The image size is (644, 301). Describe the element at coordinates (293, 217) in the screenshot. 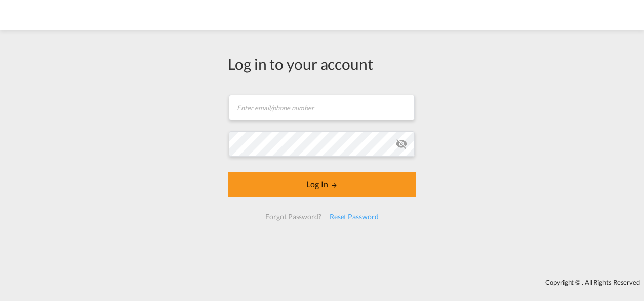

I see `div: Forgot Password?` at that location.